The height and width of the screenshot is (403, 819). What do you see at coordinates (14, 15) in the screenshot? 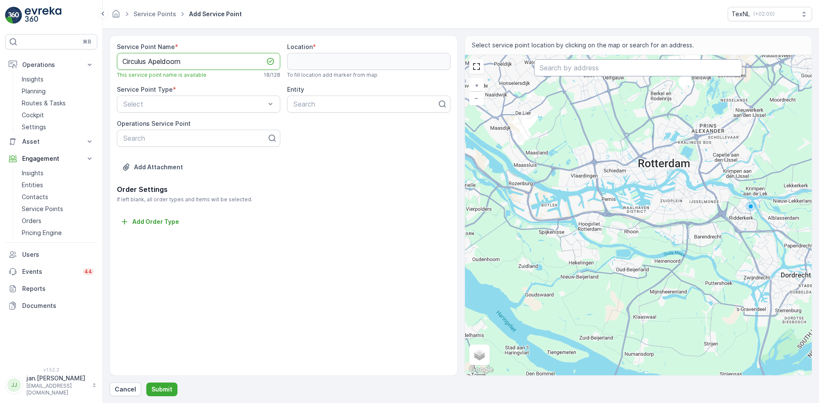
I see `img: logo` at bounding box center [14, 15].